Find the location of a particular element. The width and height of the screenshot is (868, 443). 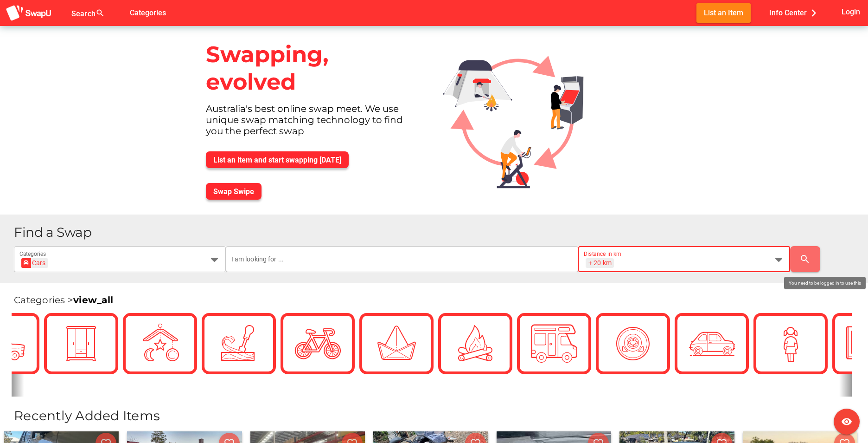

a: view_all is located at coordinates (93, 300).